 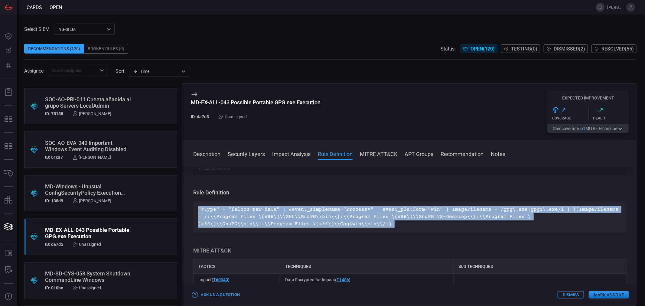 What do you see at coordinates (8, 227) in the screenshot?
I see `button: Cards` at bounding box center [8, 227].